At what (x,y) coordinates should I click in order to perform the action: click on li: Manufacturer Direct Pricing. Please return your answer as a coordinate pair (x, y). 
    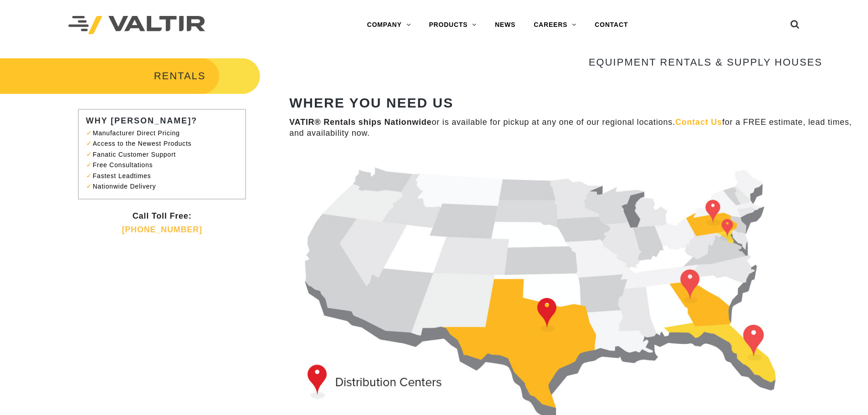
    Looking at the image, I should click on (164, 133).